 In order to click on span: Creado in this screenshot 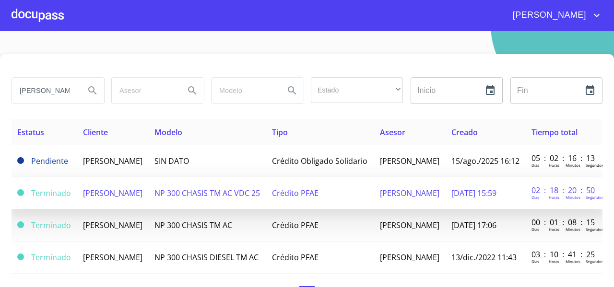, I will do `click(464, 132)`.